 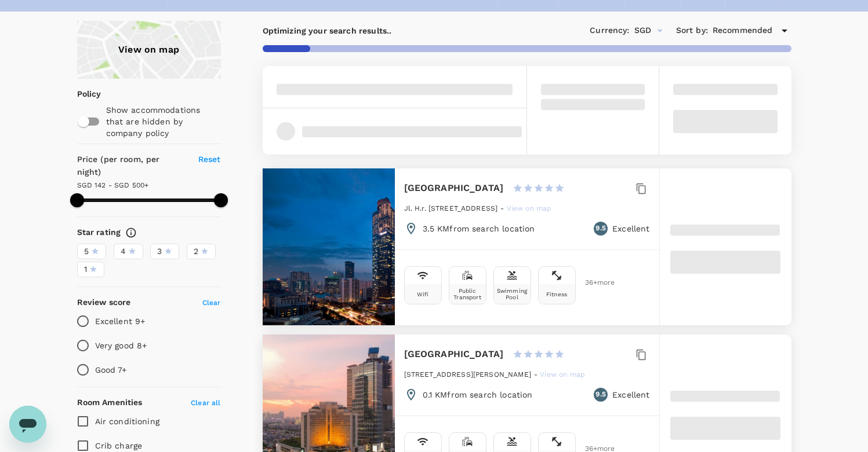 I want to click on h6: Review score, so click(x=103, y=303).